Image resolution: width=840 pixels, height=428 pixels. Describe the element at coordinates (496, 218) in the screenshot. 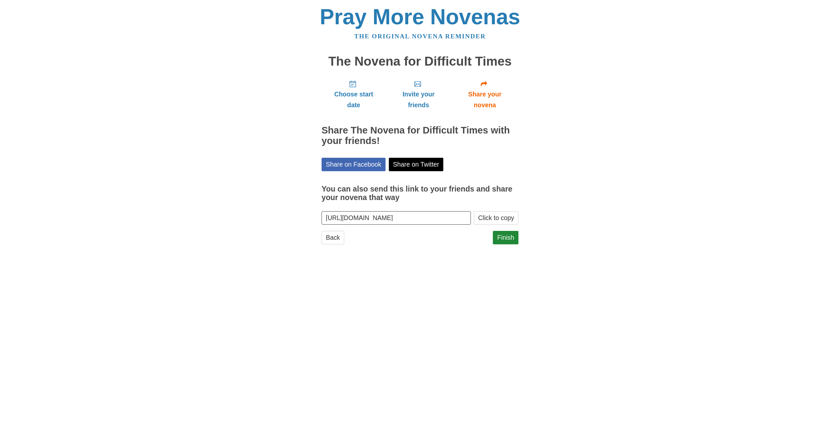

I see `button: Click to copy` at that location.